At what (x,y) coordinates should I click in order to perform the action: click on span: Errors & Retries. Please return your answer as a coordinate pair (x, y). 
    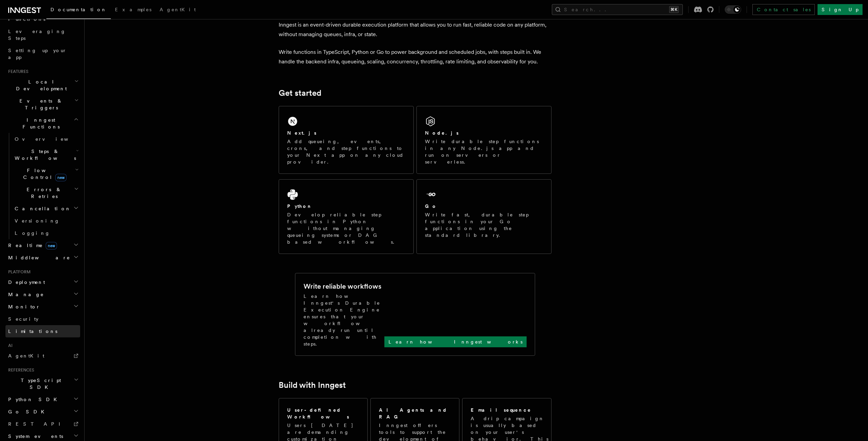
    Looking at the image, I should click on (43, 193).